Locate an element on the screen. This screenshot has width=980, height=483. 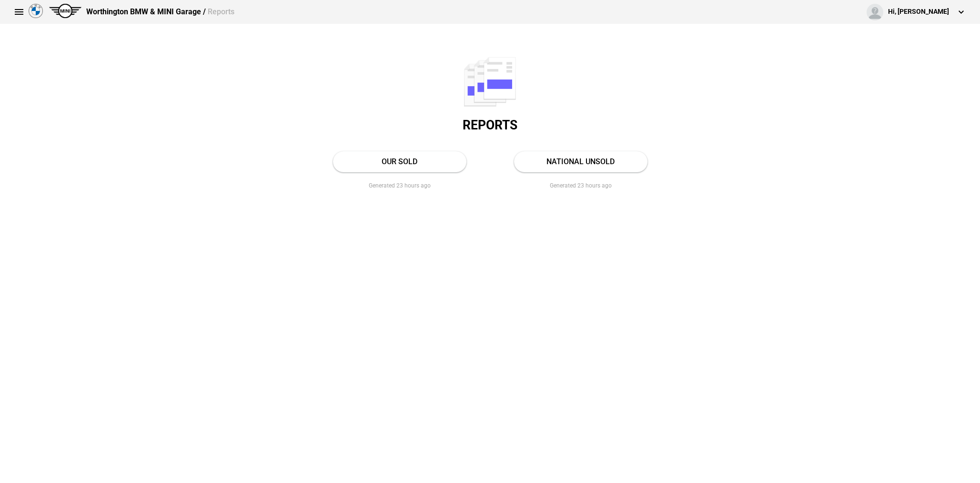
img: bmw.png is located at coordinates (36, 11).